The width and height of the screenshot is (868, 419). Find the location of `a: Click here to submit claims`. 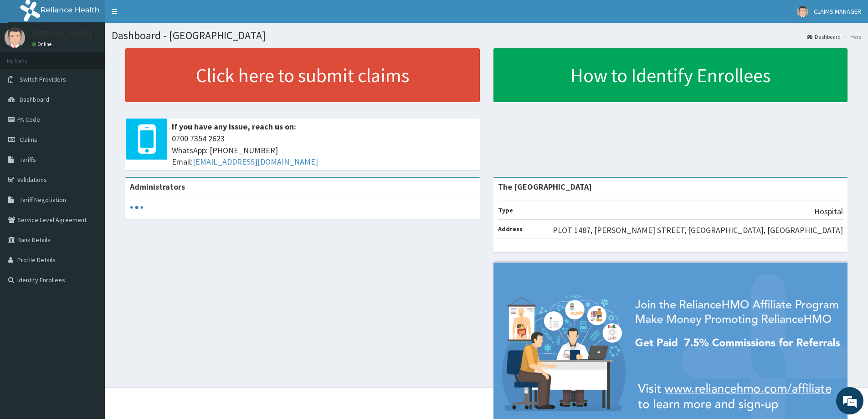

a: Click here to submit claims is located at coordinates (302, 75).